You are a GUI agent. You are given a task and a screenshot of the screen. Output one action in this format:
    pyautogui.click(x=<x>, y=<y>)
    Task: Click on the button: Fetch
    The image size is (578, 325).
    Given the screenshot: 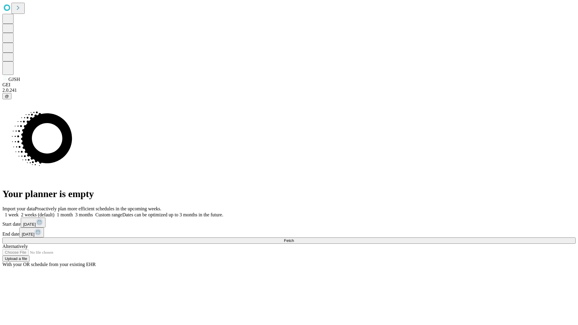 What is the action you would take?
    pyautogui.click(x=289, y=241)
    